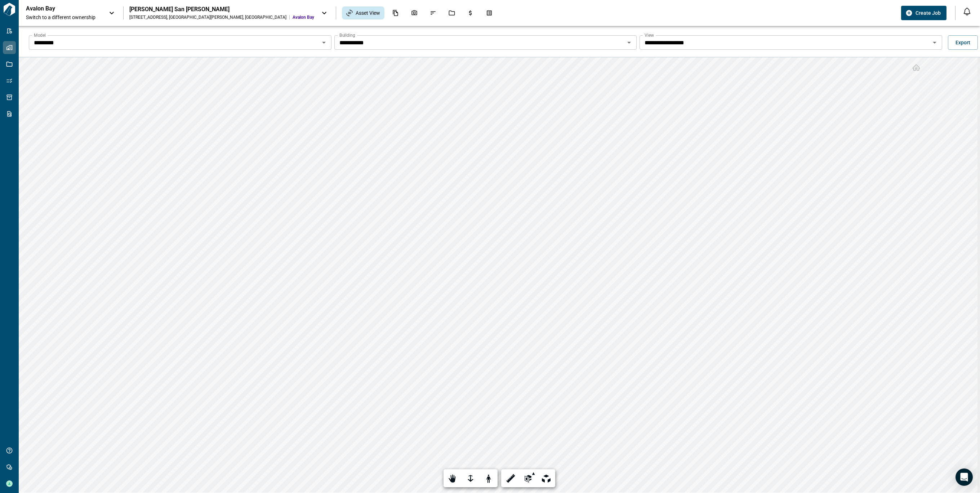  What do you see at coordinates (433, 13) in the screenshot?
I see `div: Issues & Info` at bounding box center [433, 13].